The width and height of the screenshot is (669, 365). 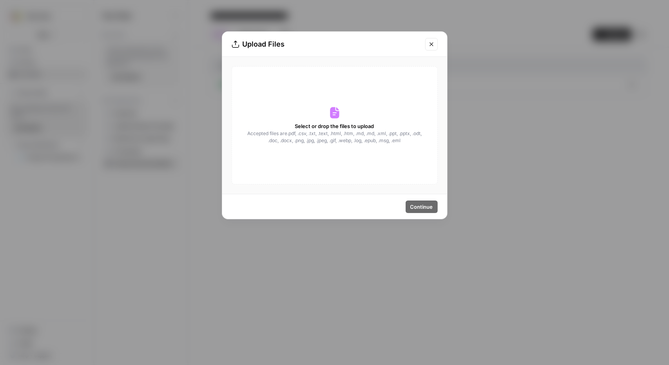 What do you see at coordinates (334, 126) in the screenshot?
I see `span: Select or drop the files to upload` at bounding box center [334, 126].